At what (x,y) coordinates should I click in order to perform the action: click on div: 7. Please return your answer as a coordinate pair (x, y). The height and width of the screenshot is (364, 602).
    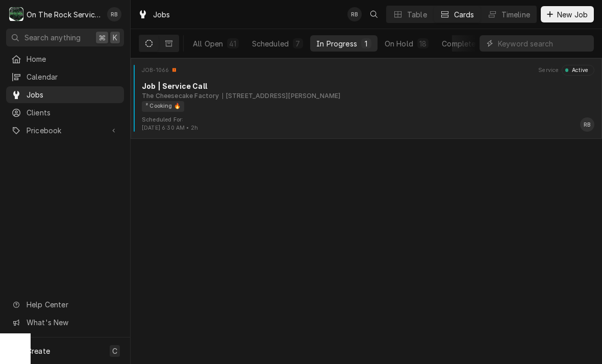
    Looking at the image, I should click on (298, 44).